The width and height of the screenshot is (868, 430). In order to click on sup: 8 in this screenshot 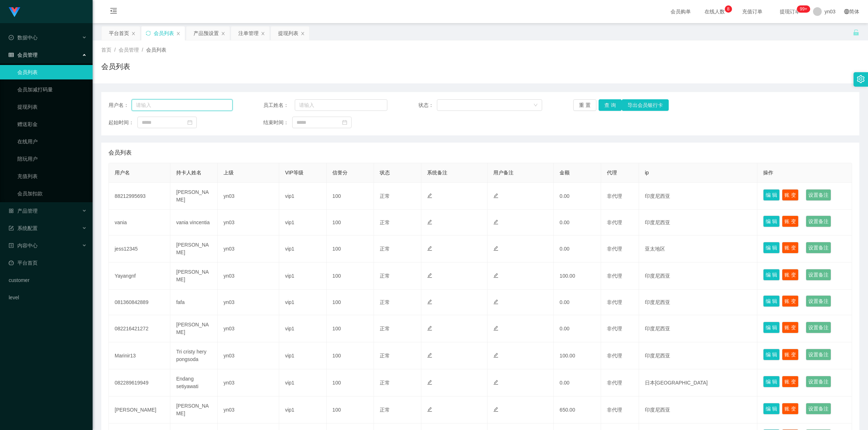, I will do `click(728, 9)`.